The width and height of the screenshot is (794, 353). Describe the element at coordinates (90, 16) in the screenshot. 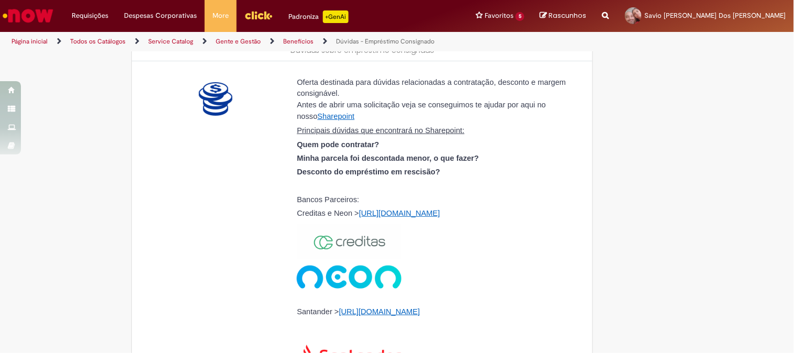

I see `span: Requisições` at that location.